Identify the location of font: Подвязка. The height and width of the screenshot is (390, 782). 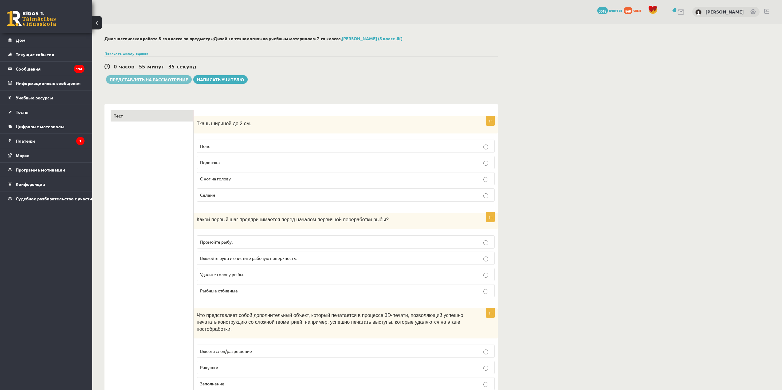
(210, 162).